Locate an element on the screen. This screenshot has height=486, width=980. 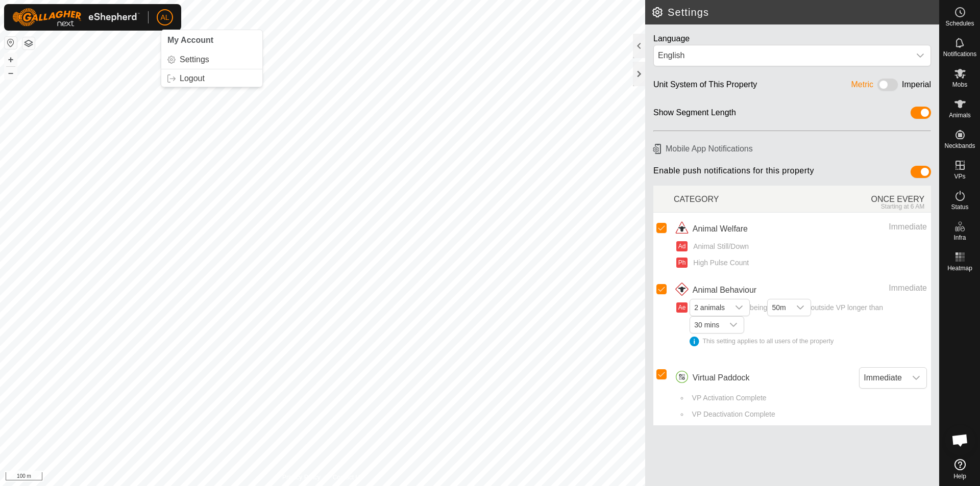
span: VP Deactivation Complete is located at coordinates (732, 414).